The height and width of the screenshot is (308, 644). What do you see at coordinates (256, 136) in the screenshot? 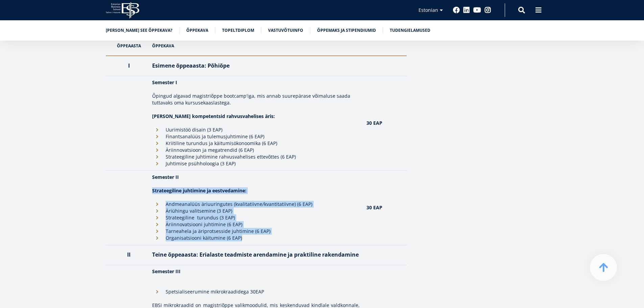
I see `li: Finantsanalüüs ja tulemusjuhtimine (6 EAP)` at bounding box center [256, 136].